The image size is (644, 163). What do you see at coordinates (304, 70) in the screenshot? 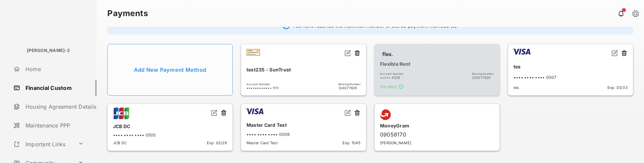
I see `div: test235 - SunTrust` at bounding box center [304, 70].